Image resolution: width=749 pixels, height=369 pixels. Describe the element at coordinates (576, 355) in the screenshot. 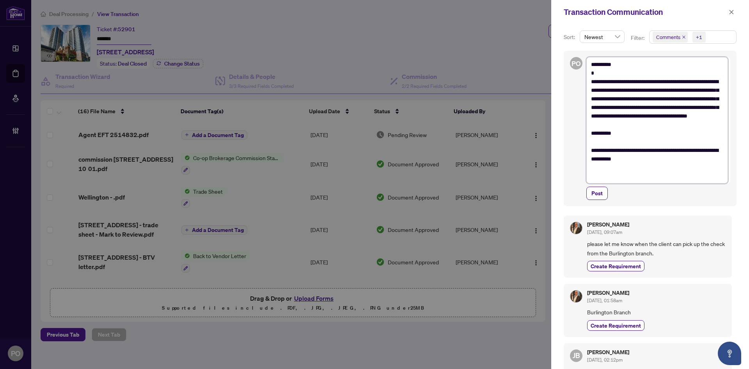

I see `span: JB` at that location.